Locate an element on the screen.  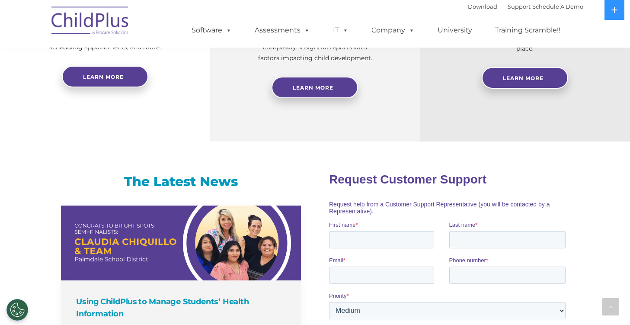
a: Company is located at coordinates (393, 30).